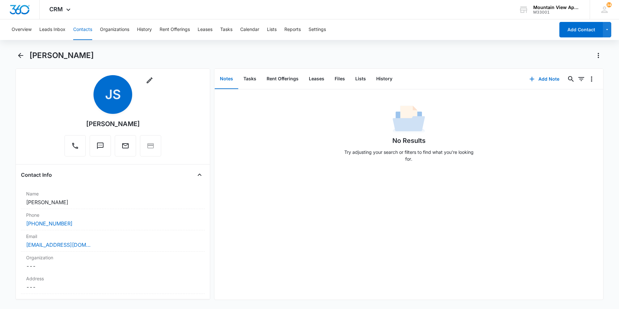 Image resolution: width=619 pixels, height=309 pixels. I want to click on p: Try adjusting your search or filters to find what you’re looking for., so click(409, 156).